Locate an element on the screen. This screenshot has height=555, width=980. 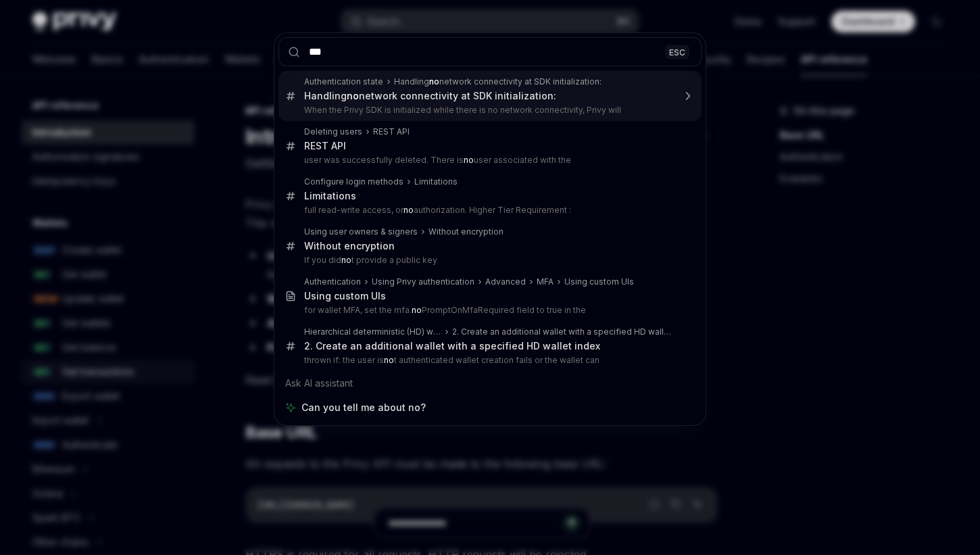
div: Deleting users is located at coordinates (333, 132).